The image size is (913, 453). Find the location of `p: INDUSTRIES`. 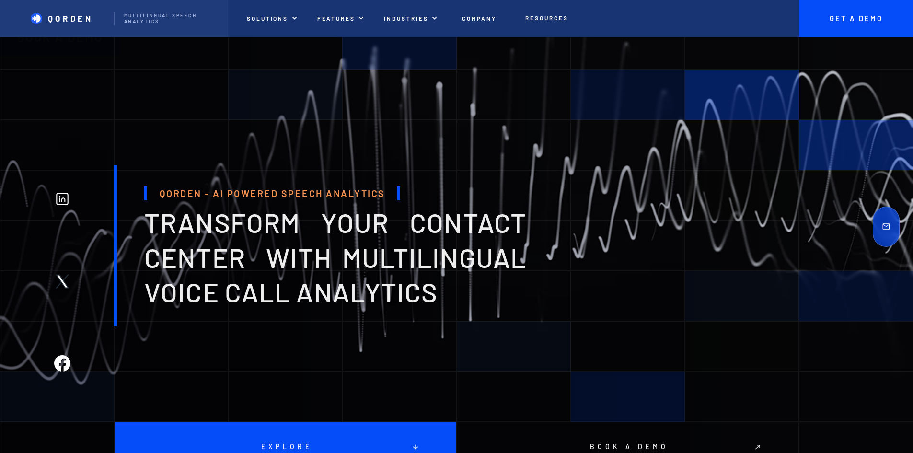

p: INDUSTRIES is located at coordinates (406, 18).